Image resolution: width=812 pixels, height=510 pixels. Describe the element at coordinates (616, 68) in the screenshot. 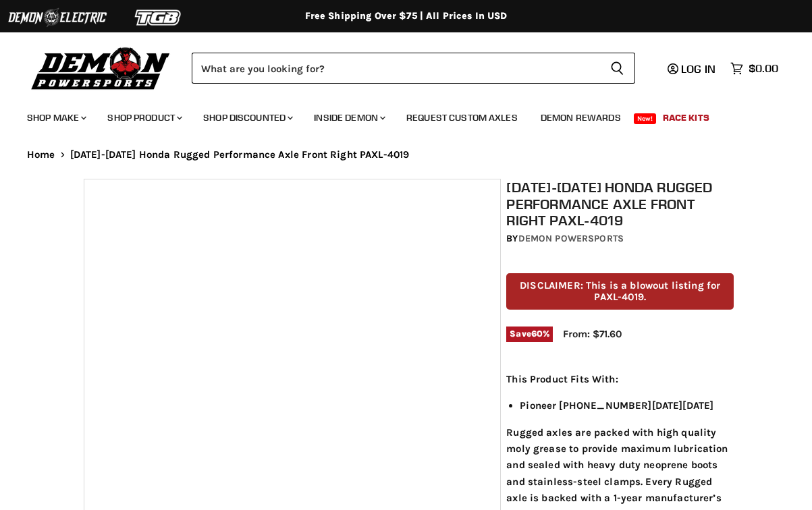

I see `button: Search` at that location.